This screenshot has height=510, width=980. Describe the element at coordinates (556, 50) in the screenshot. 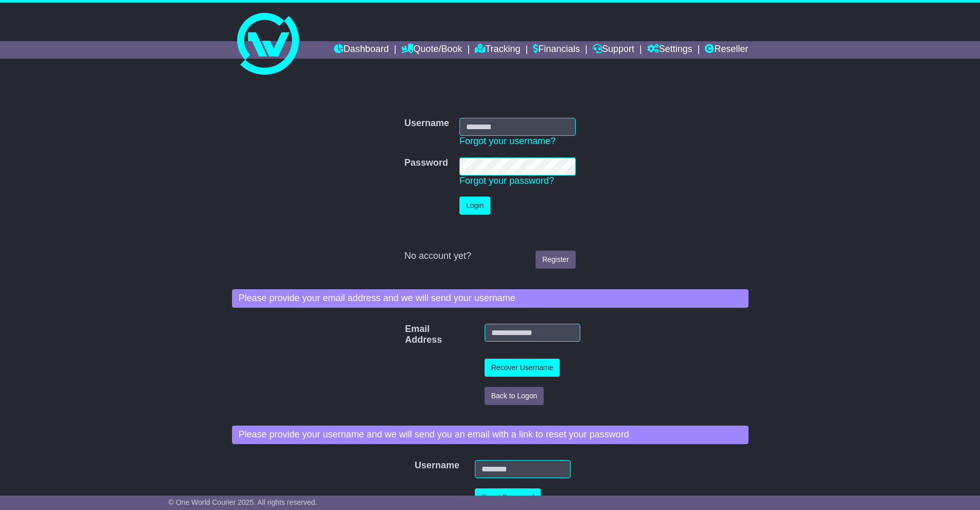

I see `a: Financials` at that location.